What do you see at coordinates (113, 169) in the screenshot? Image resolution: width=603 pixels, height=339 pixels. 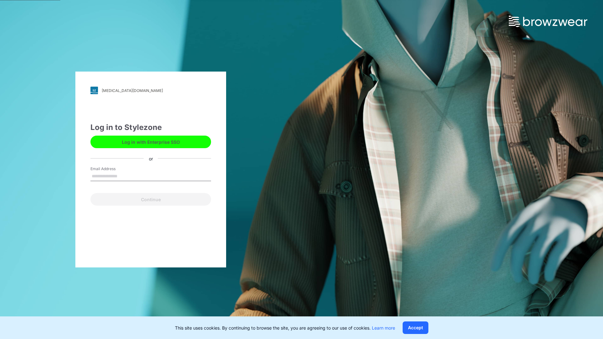 I see `label: Email Address` at bounding box center [113, 169].